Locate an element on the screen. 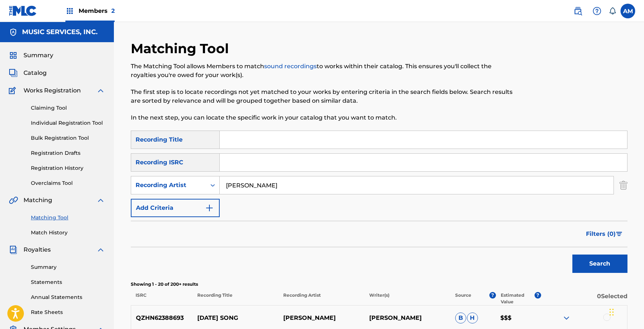 The image size is (644, 329). a: Statements is located at coordinates (68, 282).